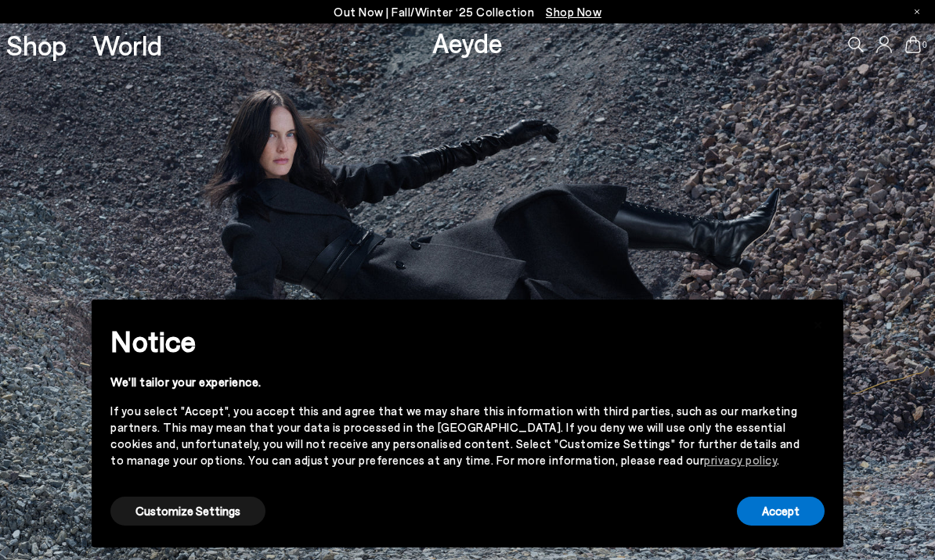 The image size is (935, 560). Describe the element at coordinates (455, 436) in the screenshot. I see `div: If you select "Accept", you accept this and agree that we may share this information with third p...` at that location.